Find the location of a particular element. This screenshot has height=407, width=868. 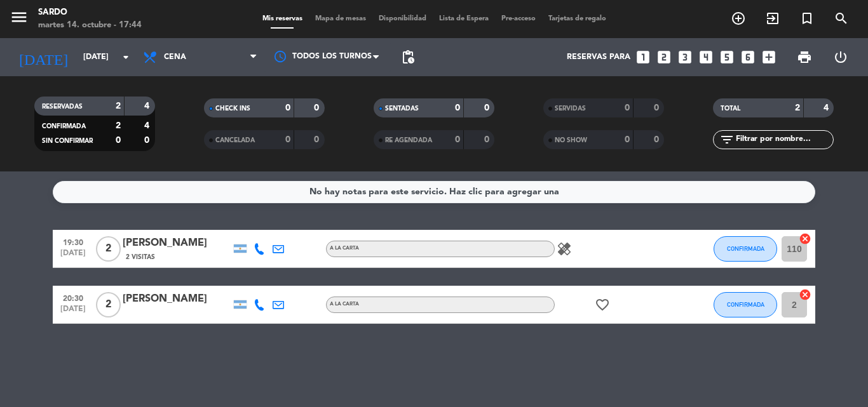

span: RESERVADAS is located at coordinates (62, 107).